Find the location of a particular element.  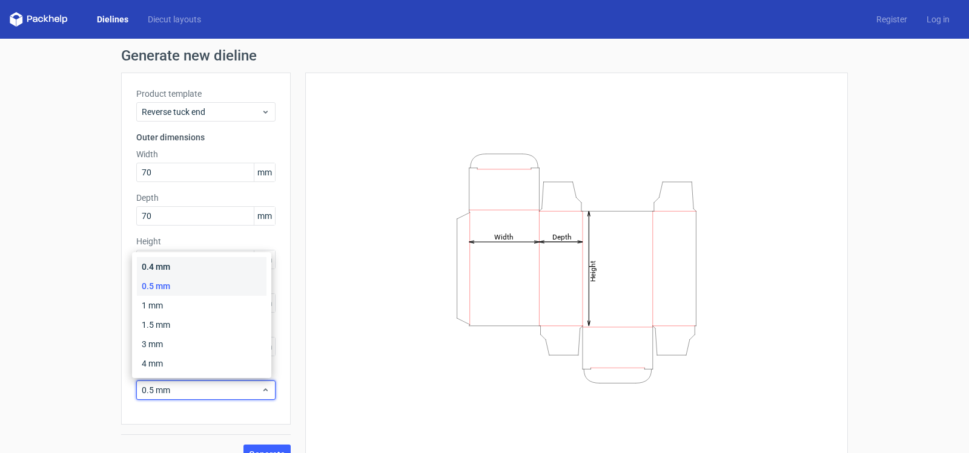

label: Product template is located at coordinates (206, 94).